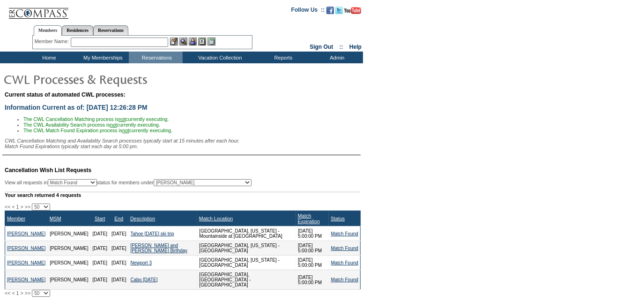 The width and height of the screenshot is (644, 302). Describe the element at coordinates (128, 183) in the screenshot. I see `div: View all requests in status for members under` at that location.